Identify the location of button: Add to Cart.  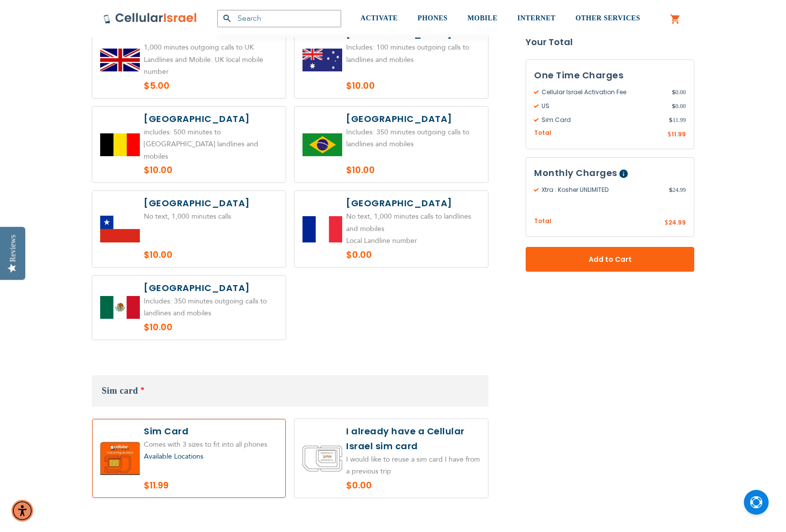
(611, 260).